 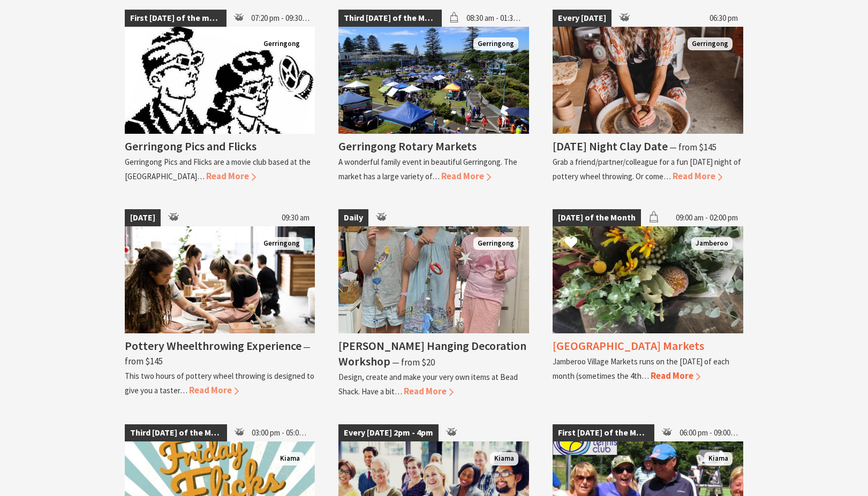 I want to click on span: Jamberoo, so click(x=711, y=244).